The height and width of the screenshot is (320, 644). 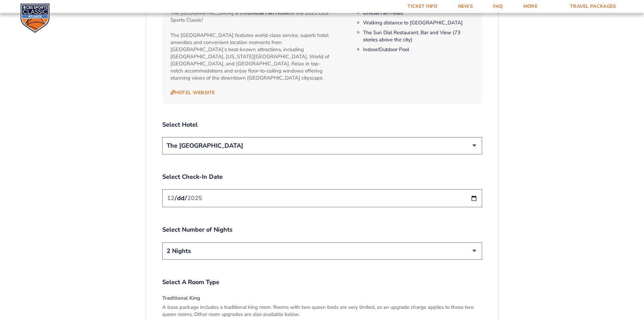 I want to click on a: Hotel Website, so click(x=193, y=93).